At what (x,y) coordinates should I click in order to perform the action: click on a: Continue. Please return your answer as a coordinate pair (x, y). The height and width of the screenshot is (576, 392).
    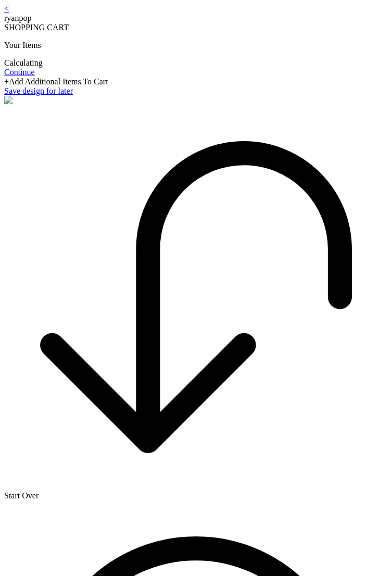
    Looking at the image, I should click on (19, 72).